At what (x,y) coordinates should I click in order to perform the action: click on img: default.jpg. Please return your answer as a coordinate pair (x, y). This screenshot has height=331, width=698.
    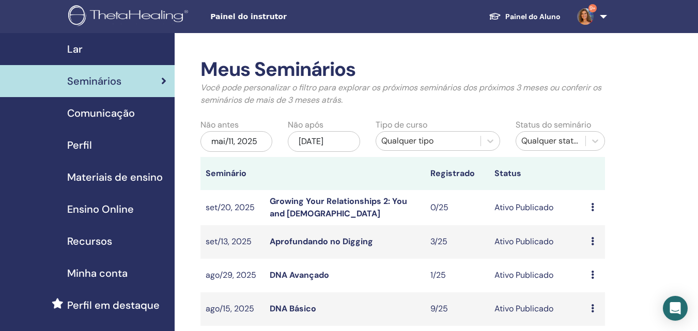
    Looking at the image, I should click on (585, 17).